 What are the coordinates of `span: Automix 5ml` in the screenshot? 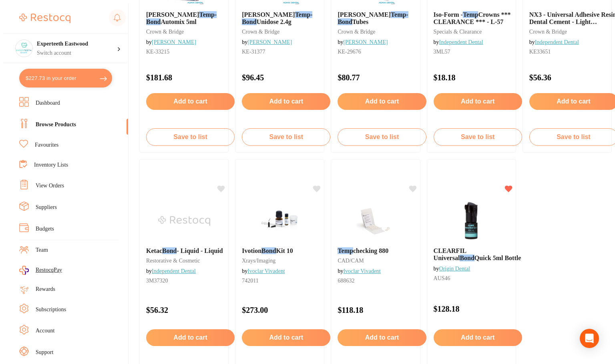 It's located at (178, 21).